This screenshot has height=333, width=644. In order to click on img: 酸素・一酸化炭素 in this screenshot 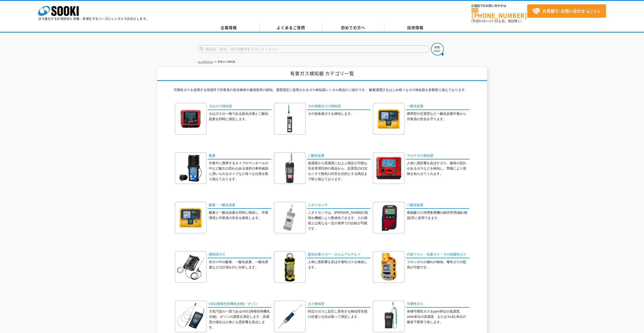, I will do `click(190, 218)`.